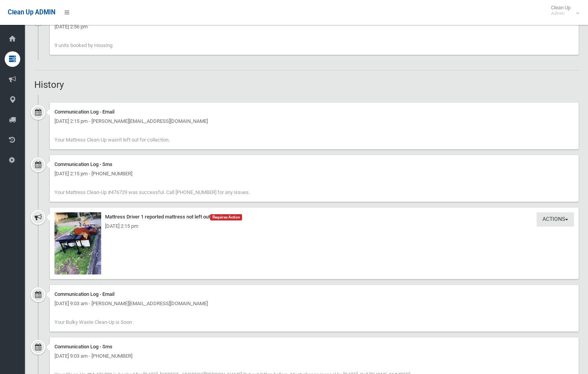 This screenshot has width=588, height=374. I want to click on span: Your Mattress Clean-Up wasn't left out for collection., so click(112, 139).